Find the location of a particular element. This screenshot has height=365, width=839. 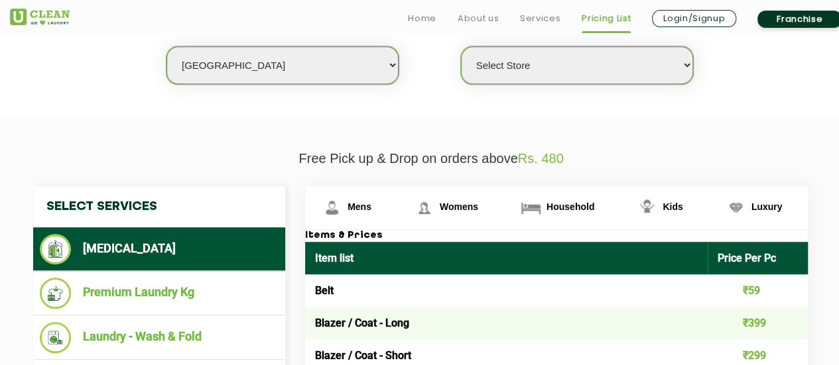

a: Login/Signup is located at coordinates (694, 19).